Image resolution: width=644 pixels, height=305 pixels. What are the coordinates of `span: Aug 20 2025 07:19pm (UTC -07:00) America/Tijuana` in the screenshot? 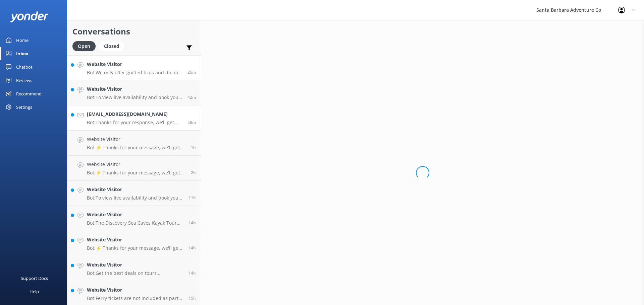 It's located at (192, 223).